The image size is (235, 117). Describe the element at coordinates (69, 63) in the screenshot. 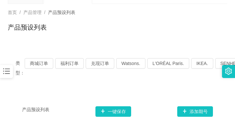

I see `button: 福利订单` at that location.